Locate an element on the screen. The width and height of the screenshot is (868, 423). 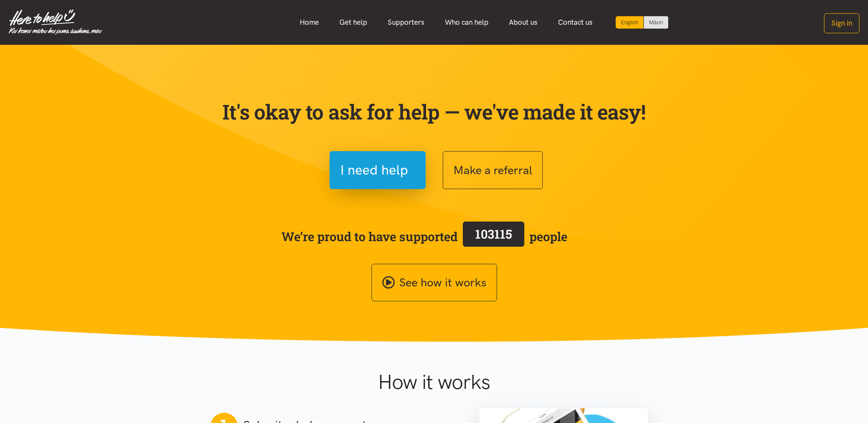
a: Contact us is located at coordinates (575, 22).